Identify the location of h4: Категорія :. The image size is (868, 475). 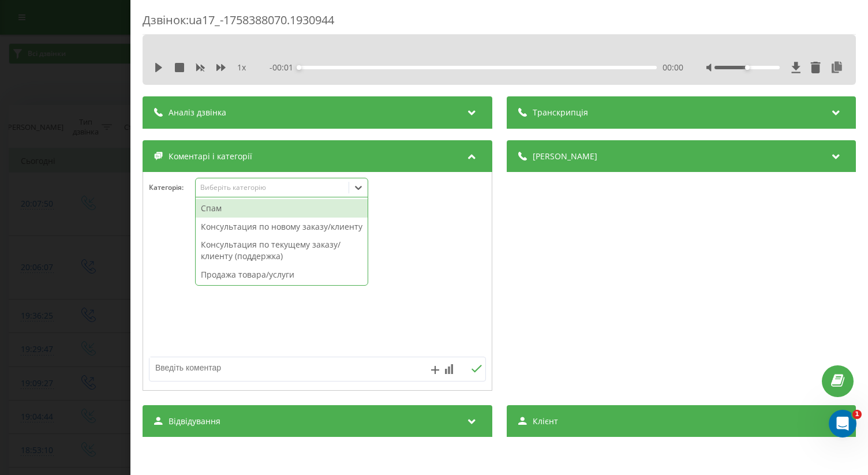
(172, 187).